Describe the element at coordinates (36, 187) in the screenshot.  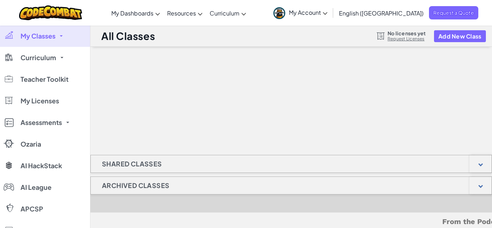
I see `span: AI League` at that location.